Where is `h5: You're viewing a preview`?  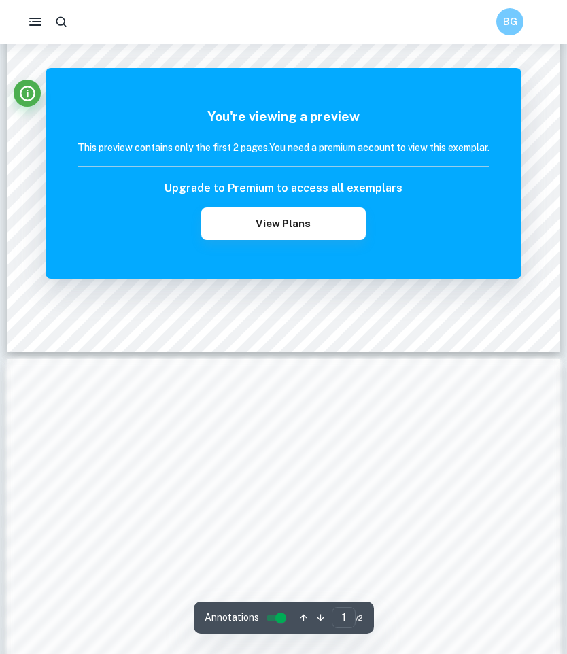
h5: You're viewing a preview is located at coordinates (283, 116).